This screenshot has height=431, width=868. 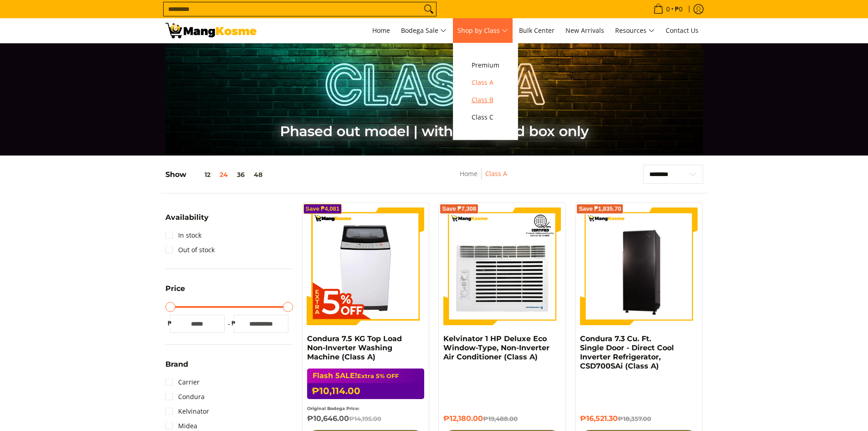 I want to click on a: Bulk Center, so click(x=537, y=31).